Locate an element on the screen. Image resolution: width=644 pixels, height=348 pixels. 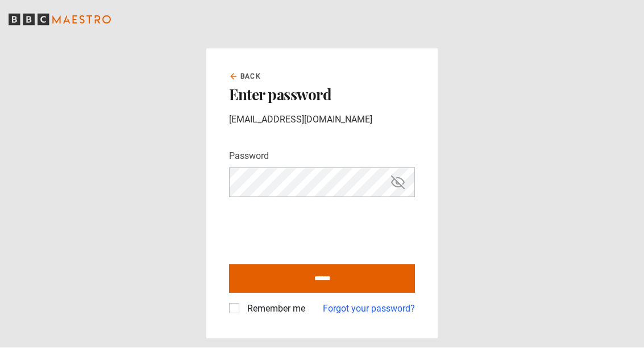
svg: BBC Maestro is located at coordinates (60, 20).